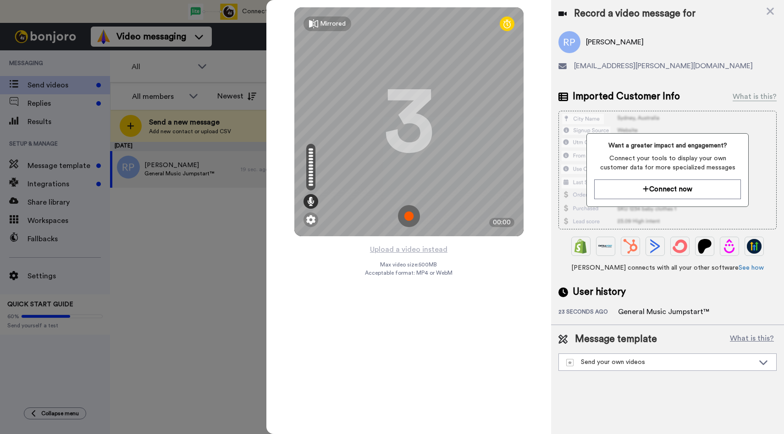 The width and height of the screenshot is (784, 434). I want to click on img: mute-white.svg, so click(35, 35).